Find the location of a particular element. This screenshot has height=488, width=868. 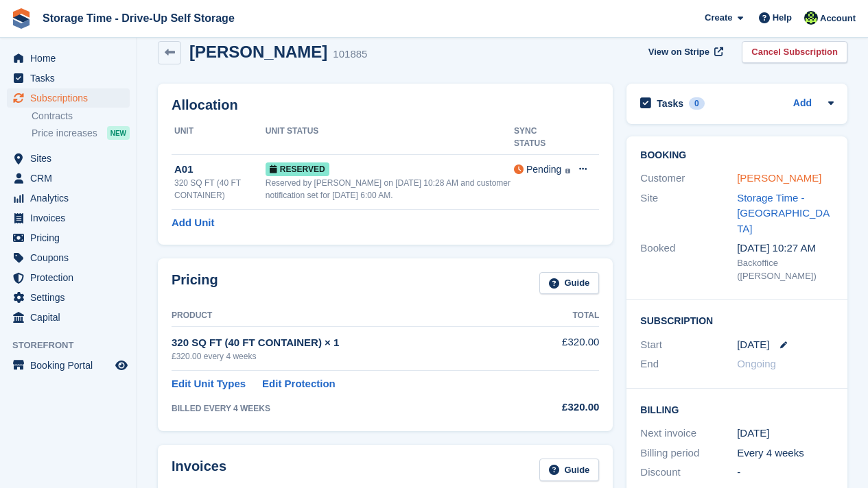

span: Storefront is located at coordinates (74, 346).